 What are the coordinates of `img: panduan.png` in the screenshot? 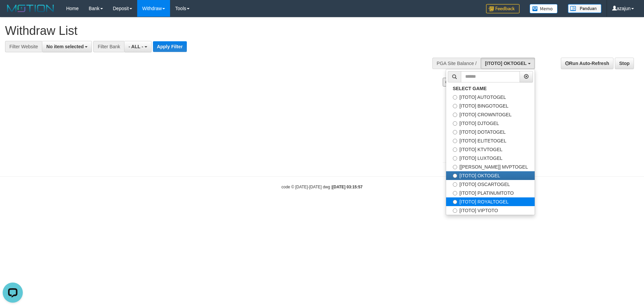 It's located at (585, 9).